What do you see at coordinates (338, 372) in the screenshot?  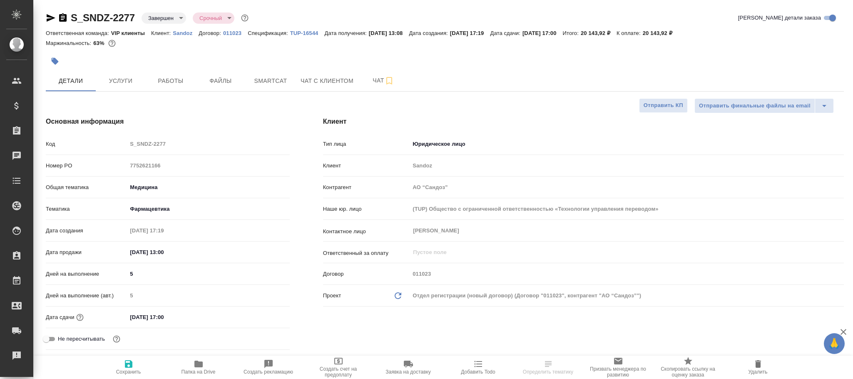 I see `span: Создать счет на предоплату` at bounding box center [338, 372].